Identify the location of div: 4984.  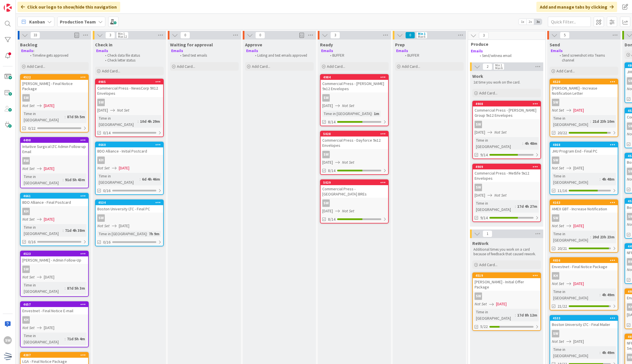
(355, 77).